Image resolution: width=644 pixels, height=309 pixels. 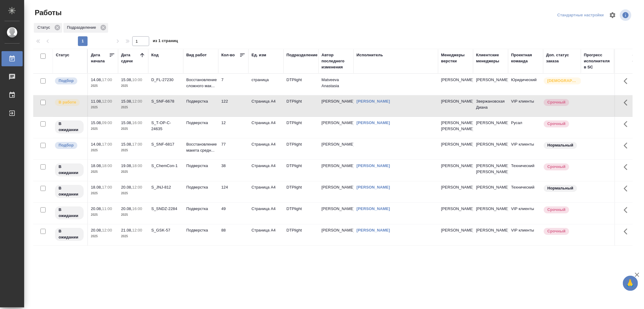 What do you see at coordinates (165, 187) in the screenshot?
I see `div: S_JNJ-812` at bounding box center [165, 187].